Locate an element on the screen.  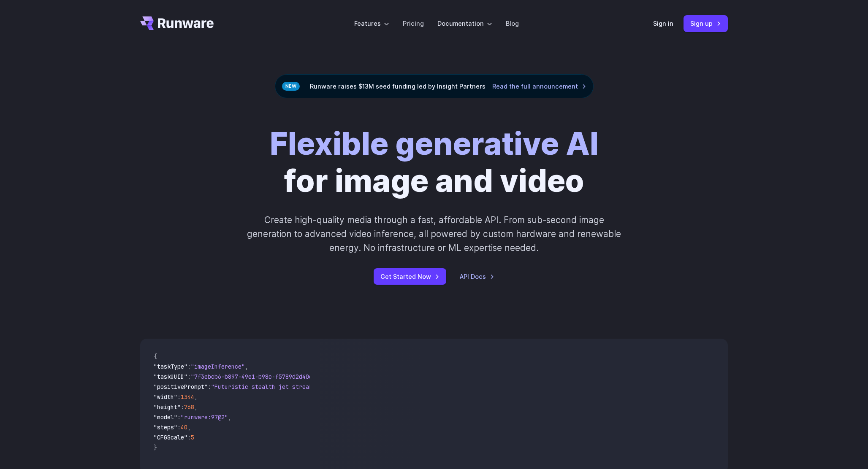
h1: for image and video is located at coordinates (434, 162).